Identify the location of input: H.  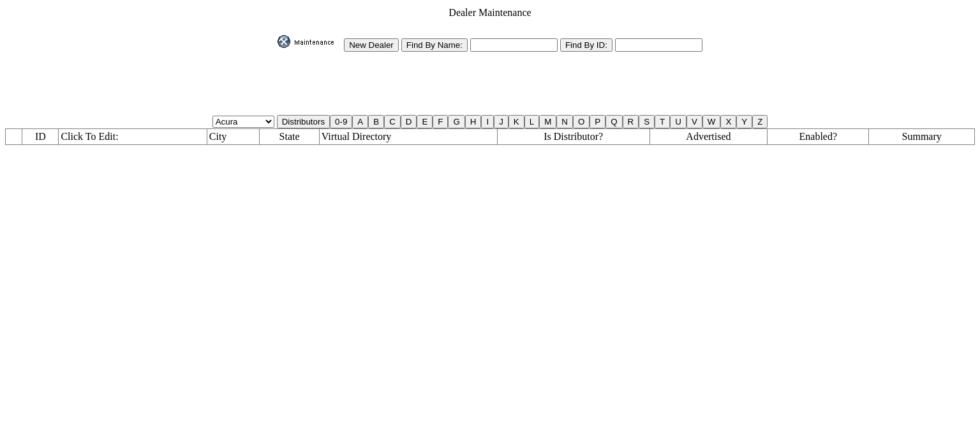
(474, 122).